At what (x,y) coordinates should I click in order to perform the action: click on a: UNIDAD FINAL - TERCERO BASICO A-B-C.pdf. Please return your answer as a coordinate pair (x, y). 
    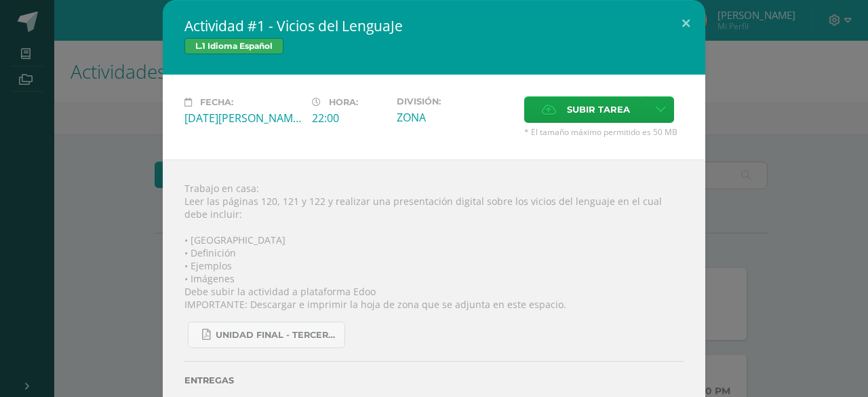
    Looking at the image, I should click on (266, 335).